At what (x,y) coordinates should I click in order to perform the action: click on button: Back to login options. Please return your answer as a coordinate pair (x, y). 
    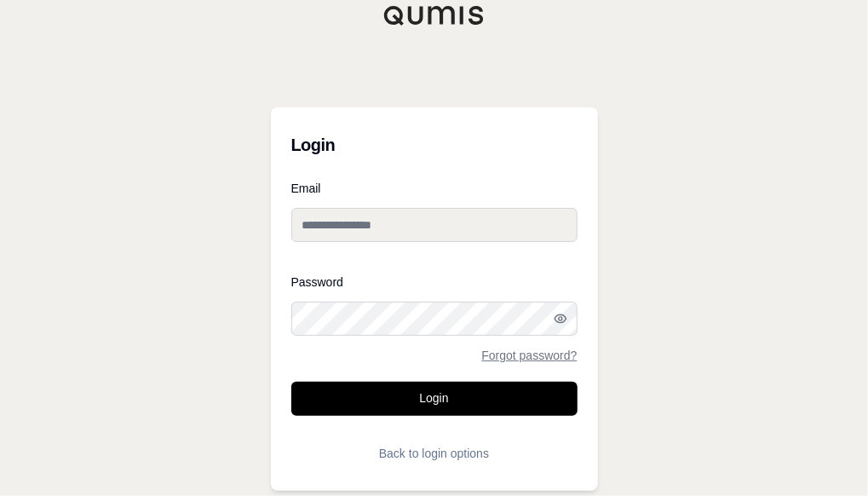
    Looking at the image, I should click on (435, 453).